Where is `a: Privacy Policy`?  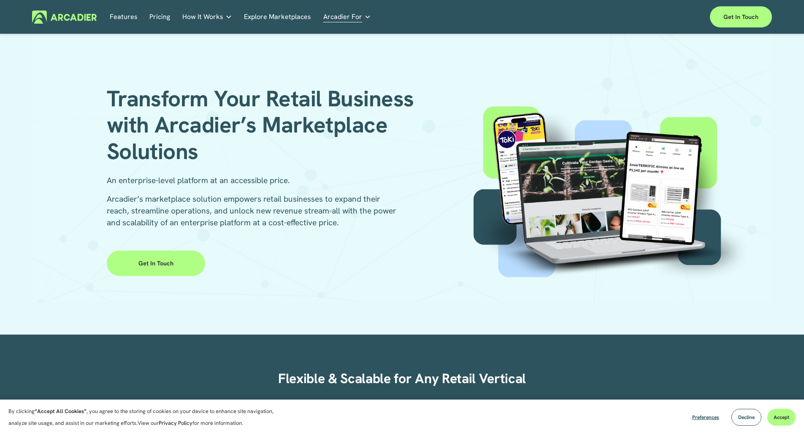
a: Privacy Policy is located at coordinates (176, 423).